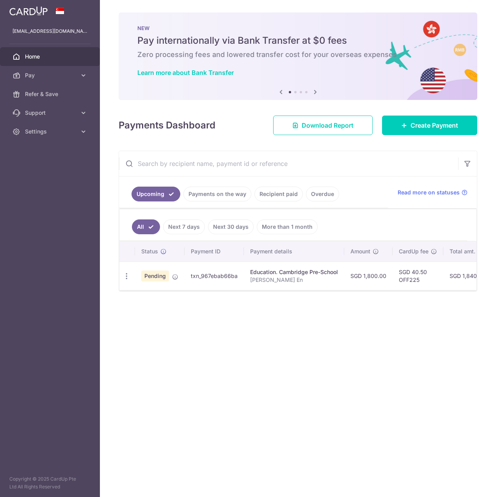 The height and width of the screenshot is (497, 496). What do you see at coordinates (298, 41) in the screenshot?
I see `h5: Pay internationally via Bank Transfer at $0 fees` at bounding box center [298, 41].